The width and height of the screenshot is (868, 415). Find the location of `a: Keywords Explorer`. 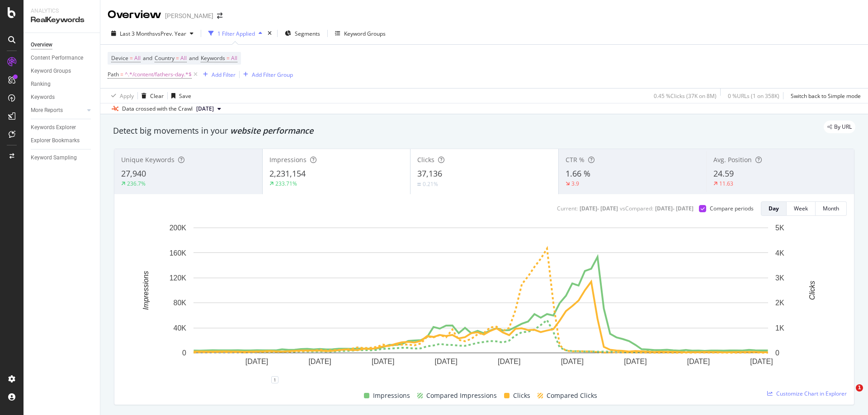

a: Keywords Explorer is located at coordinates (62, 127).